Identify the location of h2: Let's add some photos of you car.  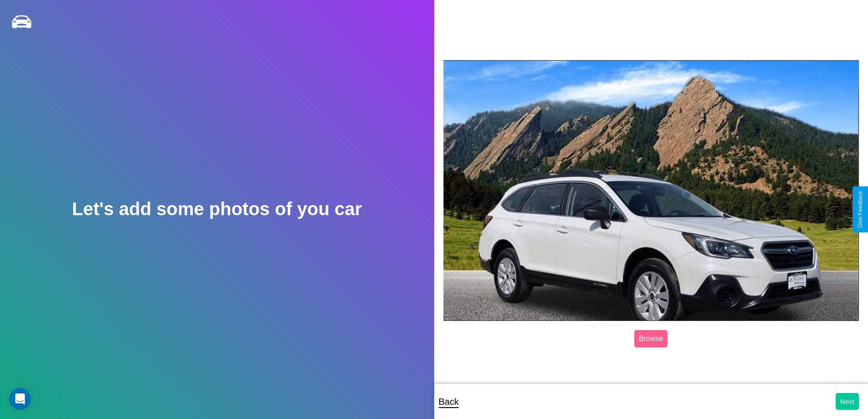
(217, 209).